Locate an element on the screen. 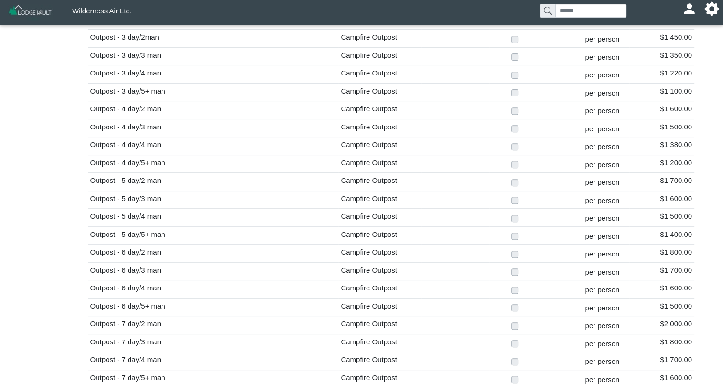 This screenshot has width=723, height=384. img: Z is located at coordinates (30, 12).